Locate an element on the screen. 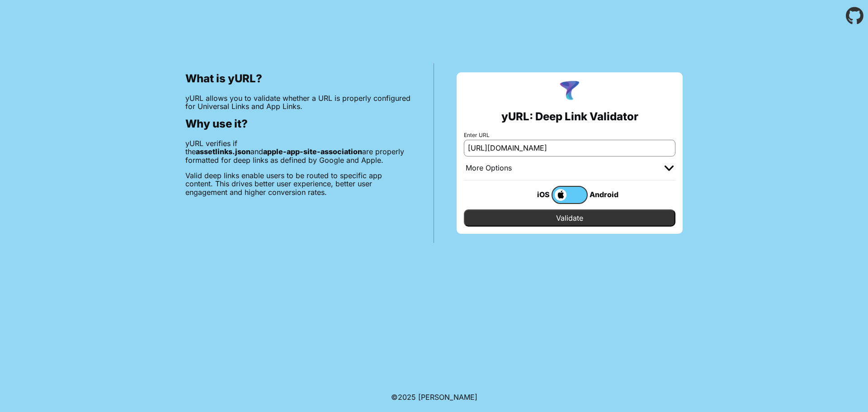  input: e.g. https://app.chayev.com/xyx is located at coordinates (569, 148).